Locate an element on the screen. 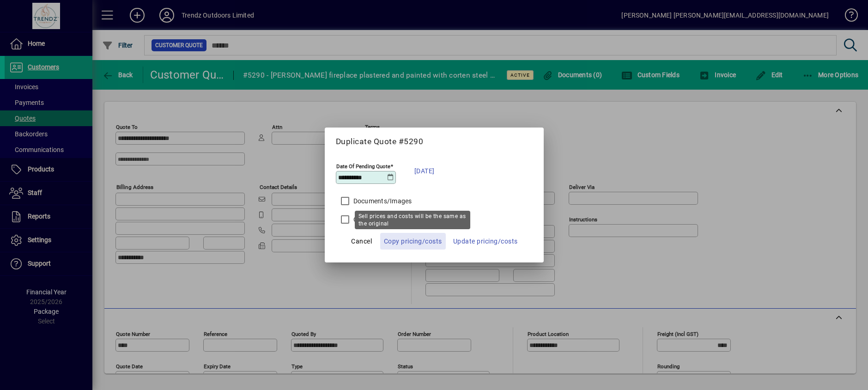 The image size is (868, 390). button: Copy pricing/costs is located at coordinates (413, 241).